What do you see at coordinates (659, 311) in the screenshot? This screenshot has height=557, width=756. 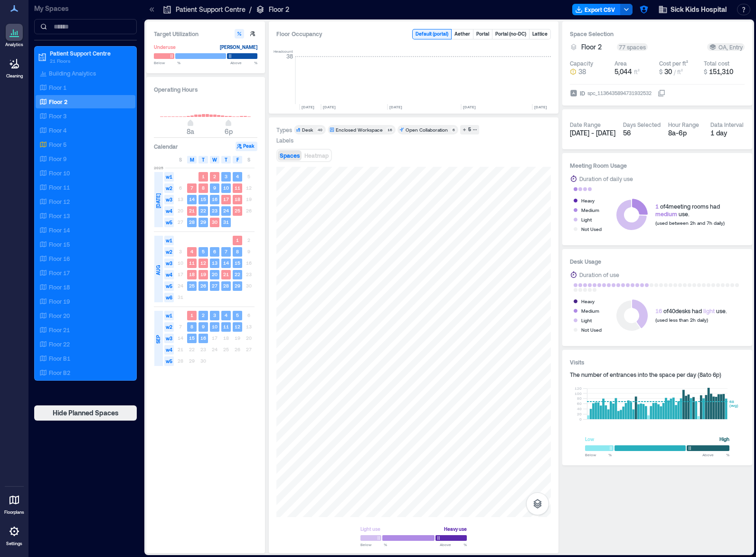 I see `span: 16` at bounding box center [659, 311].